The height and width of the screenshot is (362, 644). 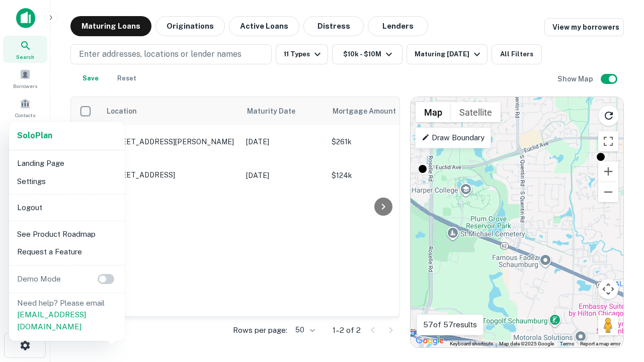 I want to click on strong: Solo Plan, so click(x=35, y=135).